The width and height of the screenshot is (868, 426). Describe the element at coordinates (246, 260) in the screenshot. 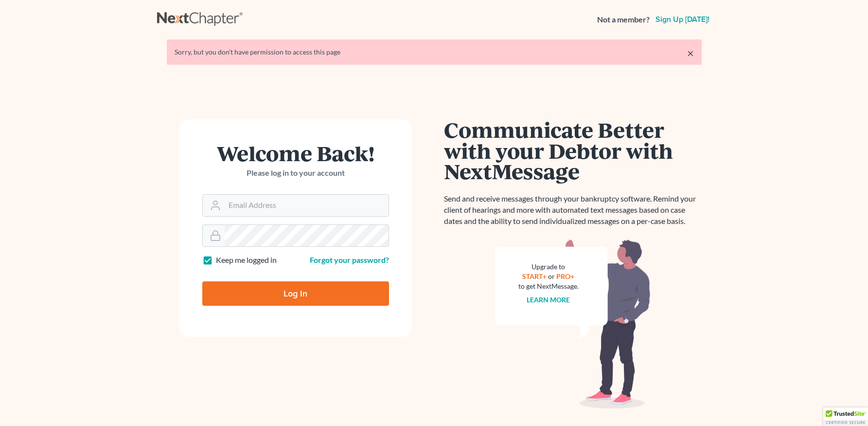

I see `label: Keep me logged in` at that location.